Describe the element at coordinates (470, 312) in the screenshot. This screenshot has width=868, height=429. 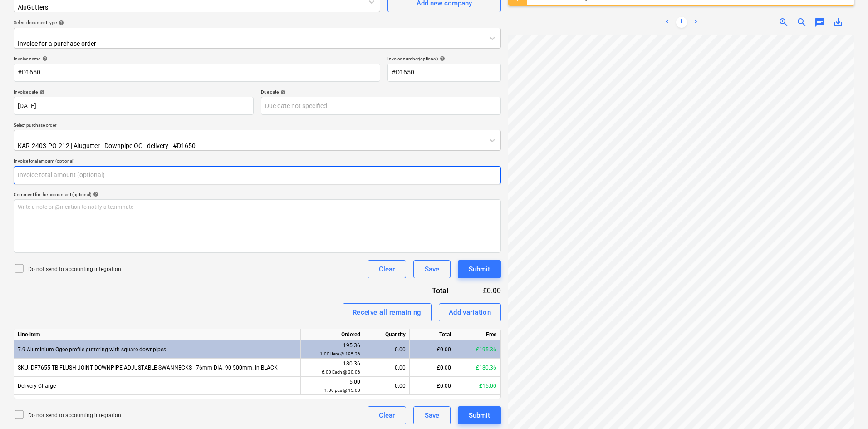
I see `div: Add variation` at that location.